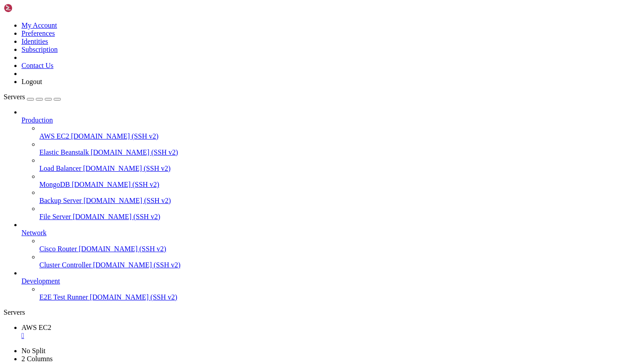  What do you see at coordinates (331, 245) in the screenshot?
I see `li: Network` at bounding box center [331, 245].